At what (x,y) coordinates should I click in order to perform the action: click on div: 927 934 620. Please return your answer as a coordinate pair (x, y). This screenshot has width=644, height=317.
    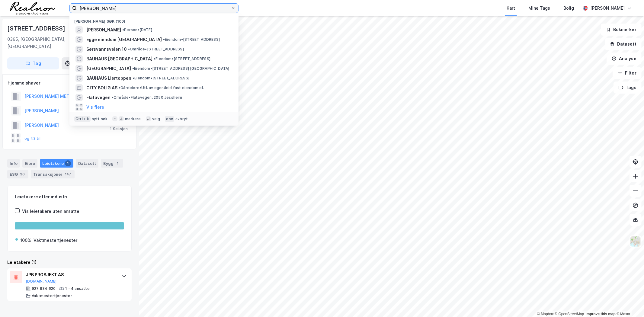
    Looking at the image, I should click on (44, 289).